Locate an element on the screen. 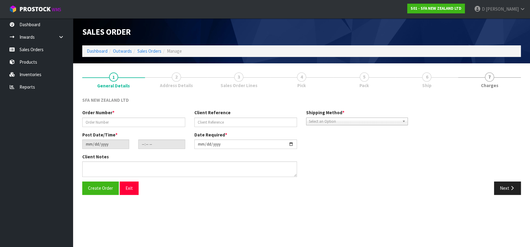  button: Next is located at coordinates (507, 188).